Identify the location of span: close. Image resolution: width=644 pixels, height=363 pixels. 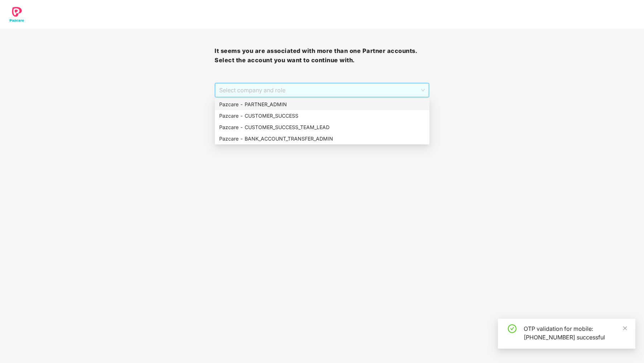
(625, 328).